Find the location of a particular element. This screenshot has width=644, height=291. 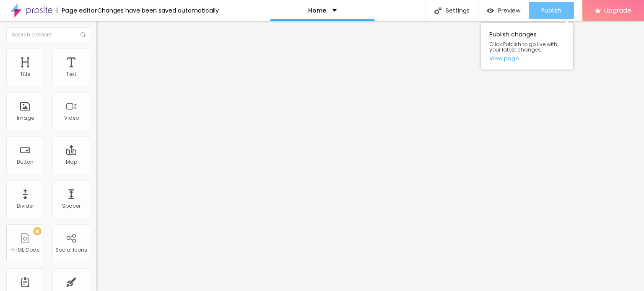

button: Publish is located at coordinates (551, 11).